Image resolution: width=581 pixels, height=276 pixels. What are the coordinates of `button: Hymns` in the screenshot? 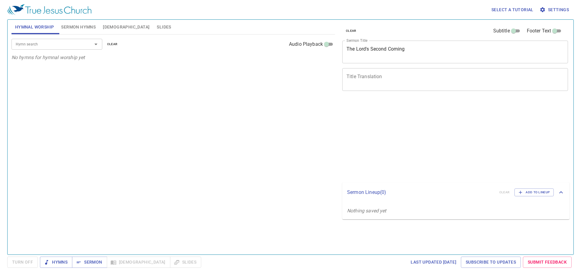 It's located at (56, 262).